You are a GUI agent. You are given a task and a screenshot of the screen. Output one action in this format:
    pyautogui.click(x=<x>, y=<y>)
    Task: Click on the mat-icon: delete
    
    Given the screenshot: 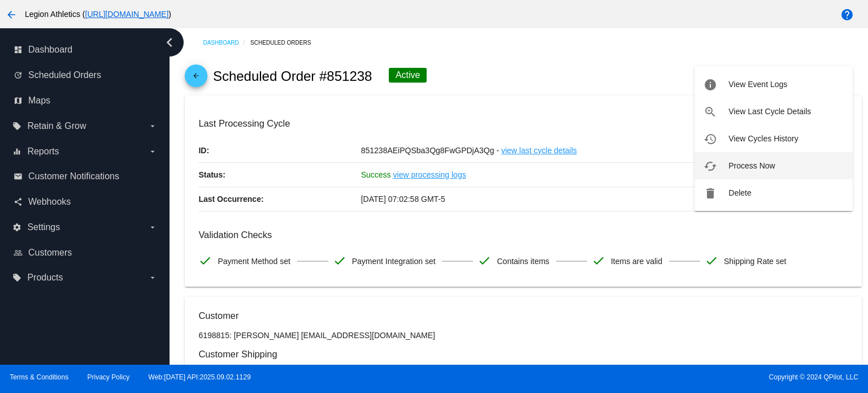 What is the action you would take?
    pyautogui.click(x=710, y=193)
    